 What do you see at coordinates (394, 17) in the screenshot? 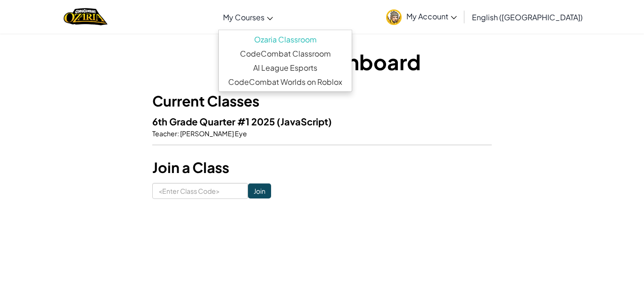
I see `img: avatar` at bounding box center [394, 17].